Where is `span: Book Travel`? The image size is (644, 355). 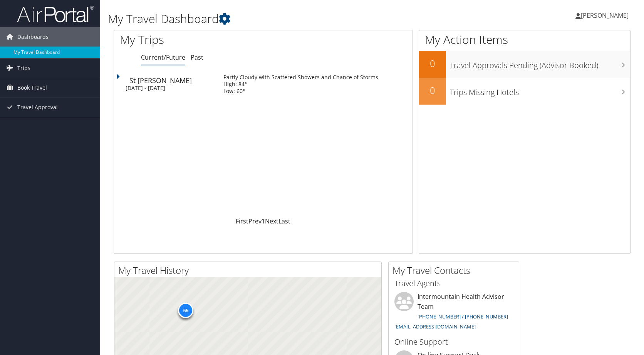 span: Book Travel is located at coordinates (32, 88).